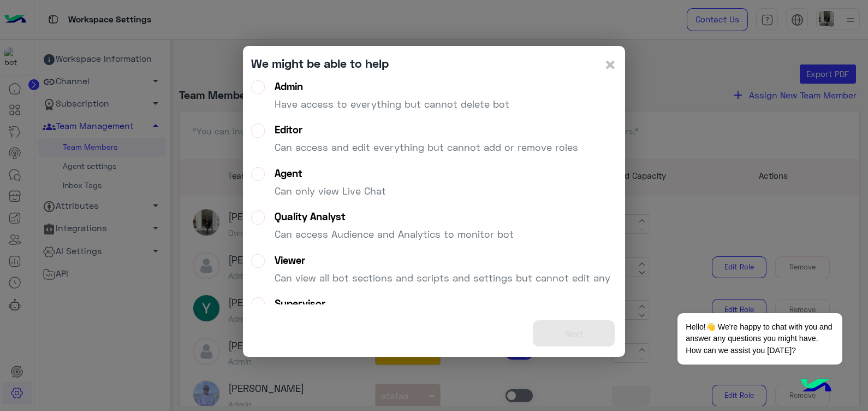 This screenshot has width=868, height=411. I want to click on div: Agent, so click(330, 173).